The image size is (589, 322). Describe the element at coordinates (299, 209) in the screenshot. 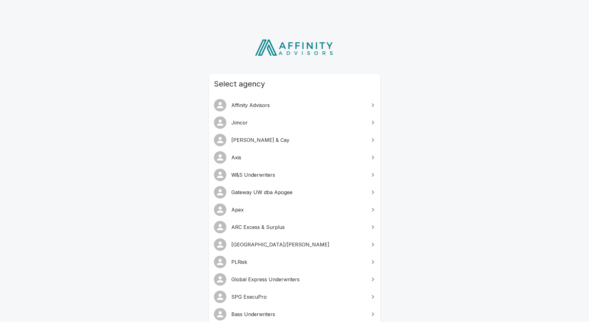

I see `span: Apex` at that location.